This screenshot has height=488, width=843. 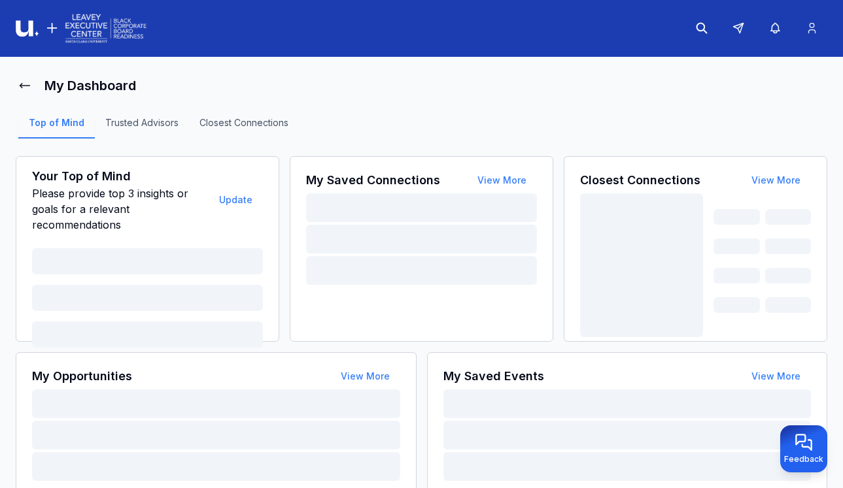 I want to click on h3: My Saved Events, so click(x=494, y=377).